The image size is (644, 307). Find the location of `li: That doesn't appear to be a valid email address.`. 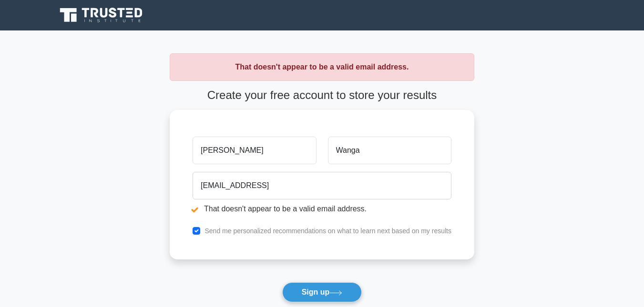

li: That doesn't appear to be a valid email address. is located at coordinates (322, 209).